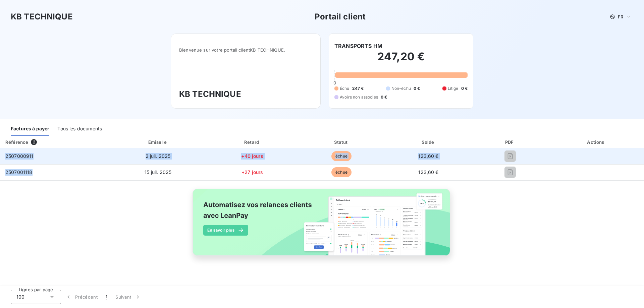 Image resolution: width=644 pixels, height=308 pixels. I want to click on span: Non-échu, so click(401, 89).